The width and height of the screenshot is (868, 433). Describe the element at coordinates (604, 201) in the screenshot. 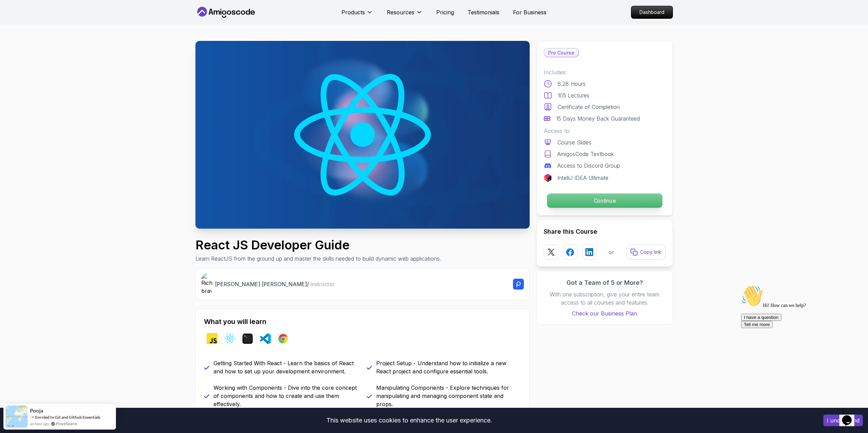

I see `button: Continue` at that location.